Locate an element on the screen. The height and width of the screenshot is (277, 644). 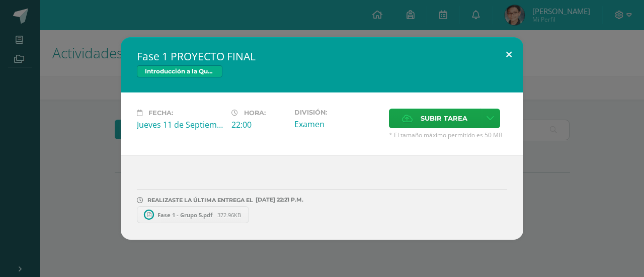
div: 22:00 is located at coordinates (259, 125).